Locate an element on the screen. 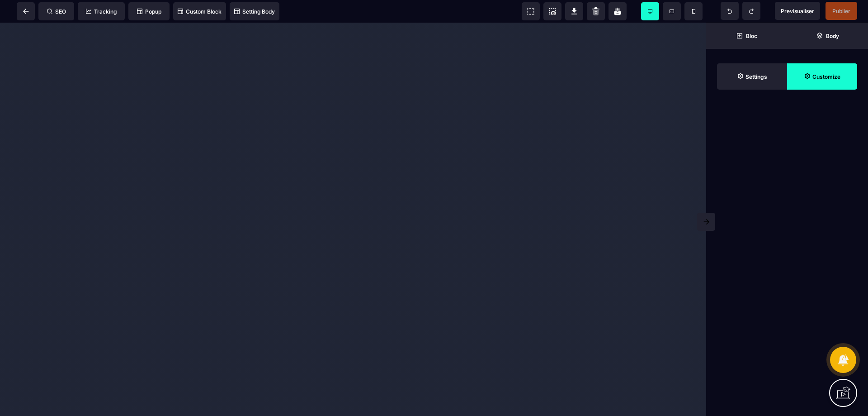  span: Setting Body is located at coordinates (255, 11).